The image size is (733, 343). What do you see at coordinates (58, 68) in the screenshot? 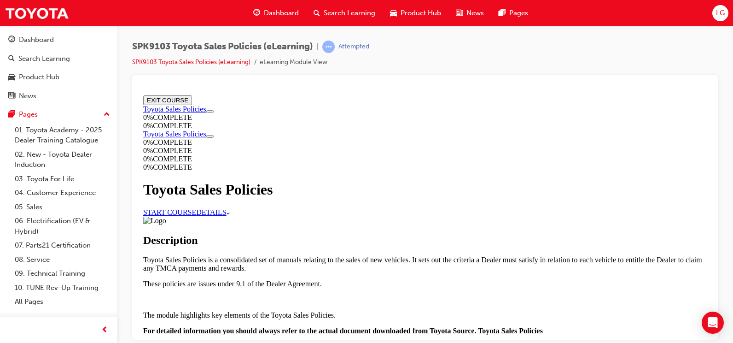
I see `button: DashboardSearch LearningProduct HubNews` at bounding box center [58, 68].